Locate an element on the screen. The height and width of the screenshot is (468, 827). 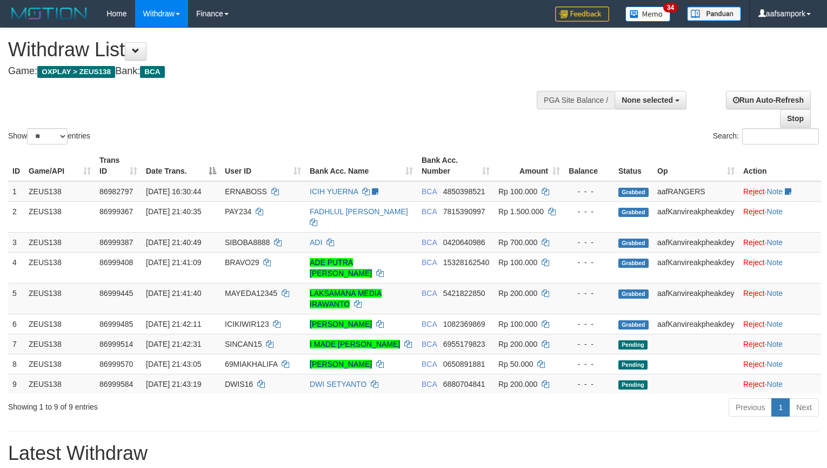
th: Status is located at coordinates (634, 165).